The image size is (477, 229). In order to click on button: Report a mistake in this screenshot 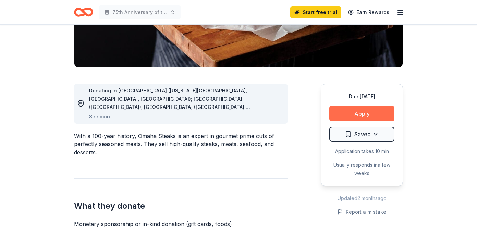, I will do `click(362, 212)`.